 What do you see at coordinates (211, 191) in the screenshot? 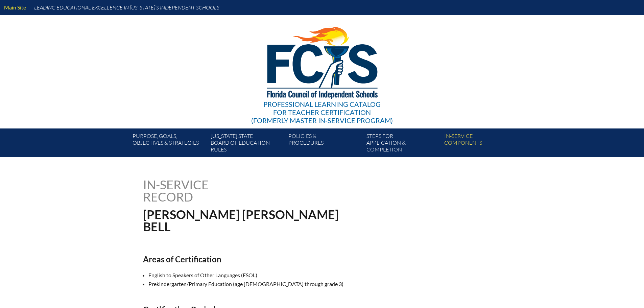
I see `h1: In-service record` at bounding box center [211, 191].